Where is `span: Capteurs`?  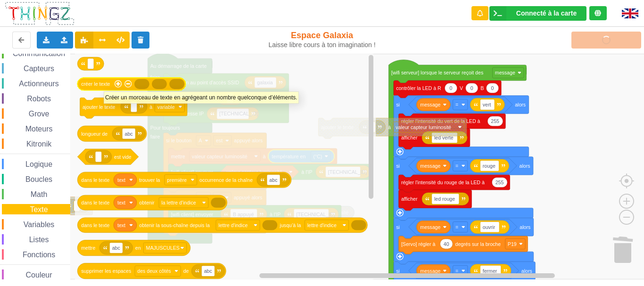
span: Capteurs is located at coordinates (38, 68).